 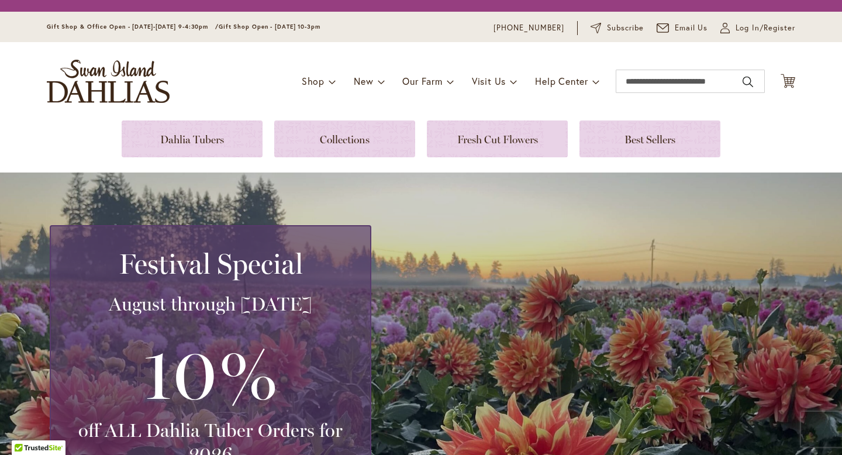 I want to click on span: Subscribe, so click(x=625, y=28).